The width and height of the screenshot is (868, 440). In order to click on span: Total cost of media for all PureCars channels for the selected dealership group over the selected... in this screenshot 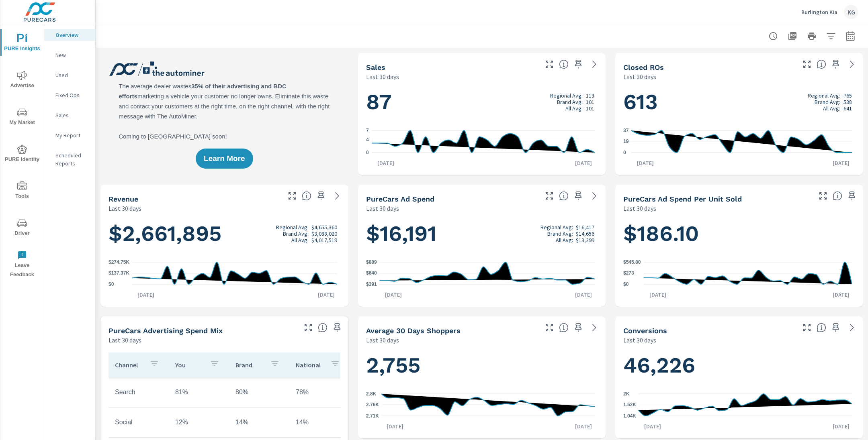, I will do `click(564, 196)`.